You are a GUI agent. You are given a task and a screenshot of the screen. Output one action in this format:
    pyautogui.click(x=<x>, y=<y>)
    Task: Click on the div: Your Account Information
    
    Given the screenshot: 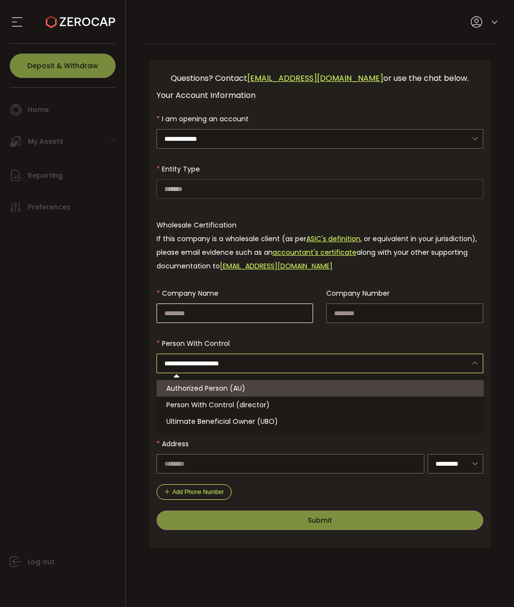 What is the action you would take?
    pyautogui.click(x=320, y=95)
    